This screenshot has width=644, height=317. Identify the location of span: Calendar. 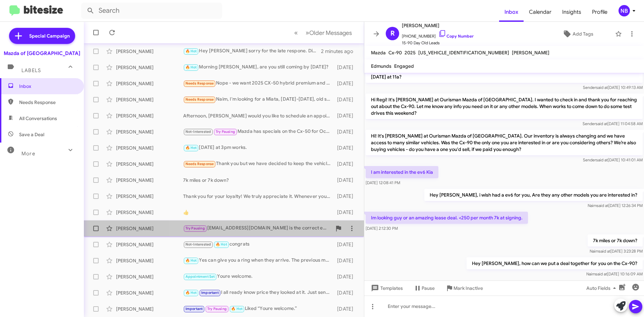
(540, 12).